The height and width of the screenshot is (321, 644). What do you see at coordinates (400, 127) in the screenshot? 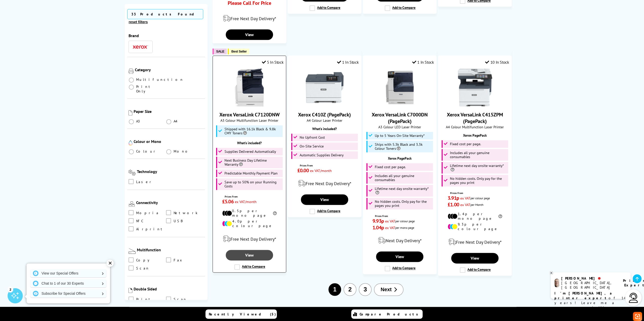
I see `span: A3 Colour LED Laser Printer` at bounding box center [400, 127].